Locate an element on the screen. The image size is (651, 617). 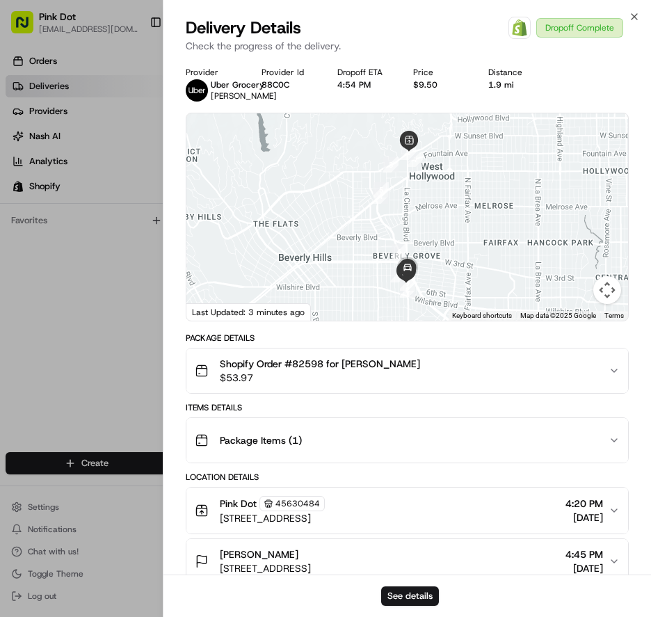
span: 4:20 PM is located at coordinates (584, 503).